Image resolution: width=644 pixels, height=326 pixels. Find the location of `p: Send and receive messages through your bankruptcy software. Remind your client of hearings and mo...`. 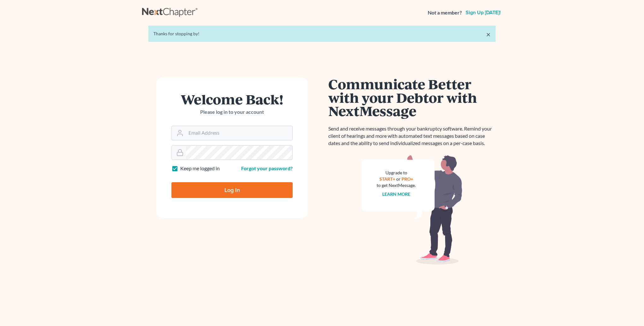

p: Send and receive messages through your bankruptcy software. Remind your client of hearings and mo... is located at coordinates (412, 136).